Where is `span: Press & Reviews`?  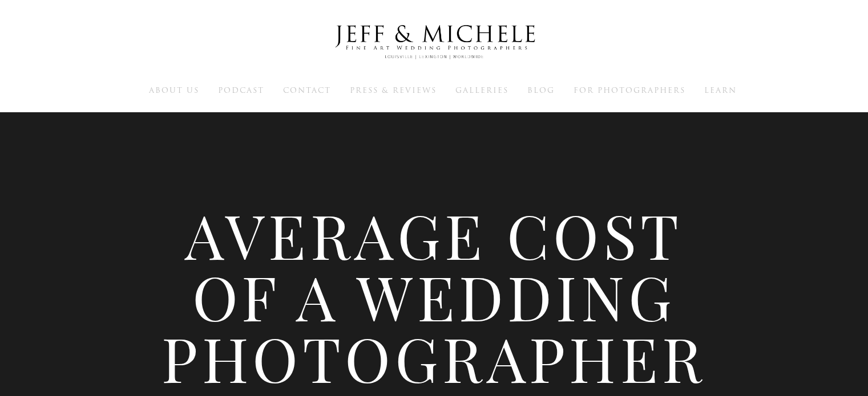
span: Press & Reviews is located at coordinates (393, 90).